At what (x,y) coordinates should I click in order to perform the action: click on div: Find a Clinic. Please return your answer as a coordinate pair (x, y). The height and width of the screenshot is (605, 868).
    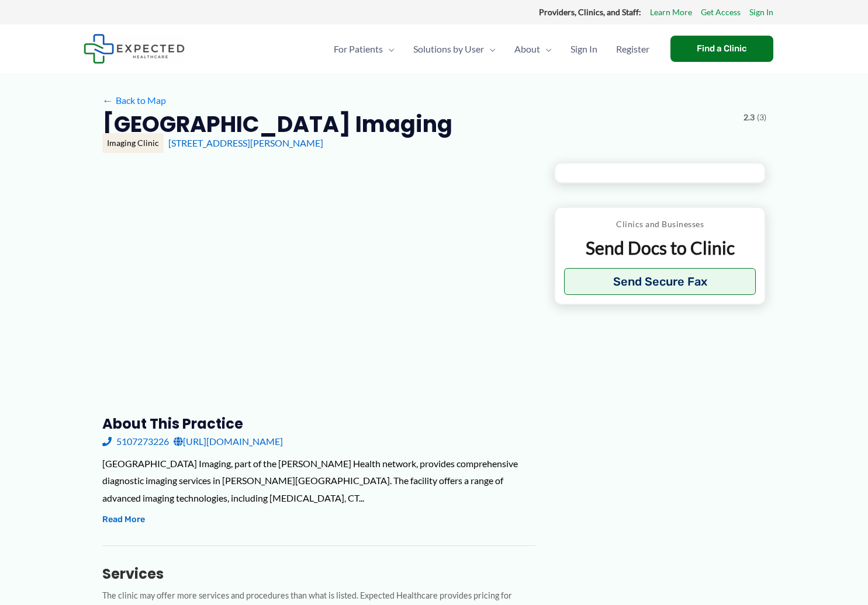
    Looking at the image, I should click on (722, 48).